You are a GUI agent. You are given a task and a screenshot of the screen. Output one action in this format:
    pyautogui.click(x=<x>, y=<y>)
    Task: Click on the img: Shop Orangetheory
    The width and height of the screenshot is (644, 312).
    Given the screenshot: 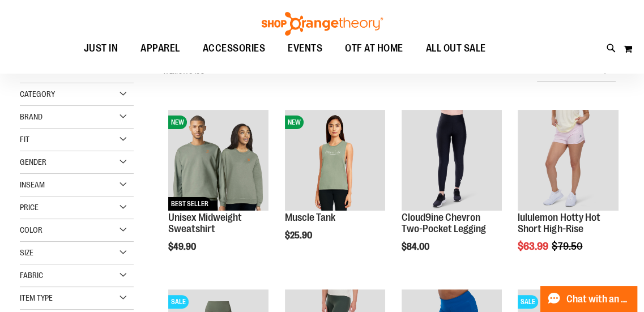 What is the action you would take?
    pyautogui.click(x=323, y=24)
    